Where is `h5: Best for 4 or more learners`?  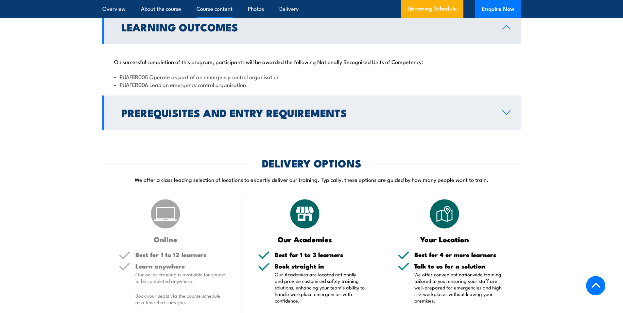 h5: Best for 4 or more learners is located at coordinates (459, 254).